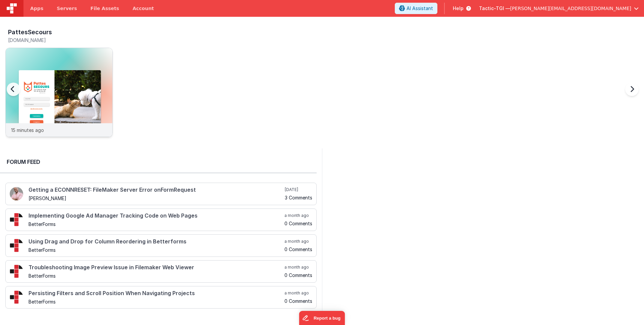 Image resolution: width=644 pixels, height=325 pixels. I want to click on span: Servers, so click(67, 9).